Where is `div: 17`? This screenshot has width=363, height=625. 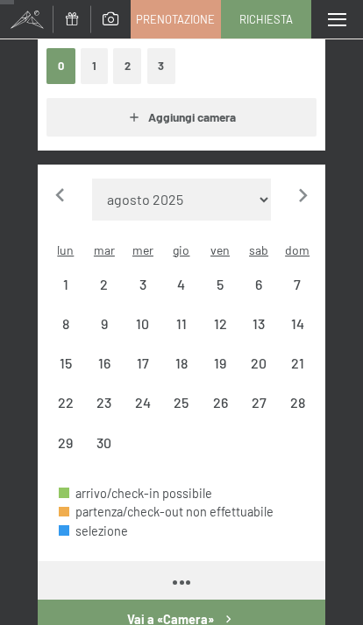 div: 17 is located at coordinates (143, 374).